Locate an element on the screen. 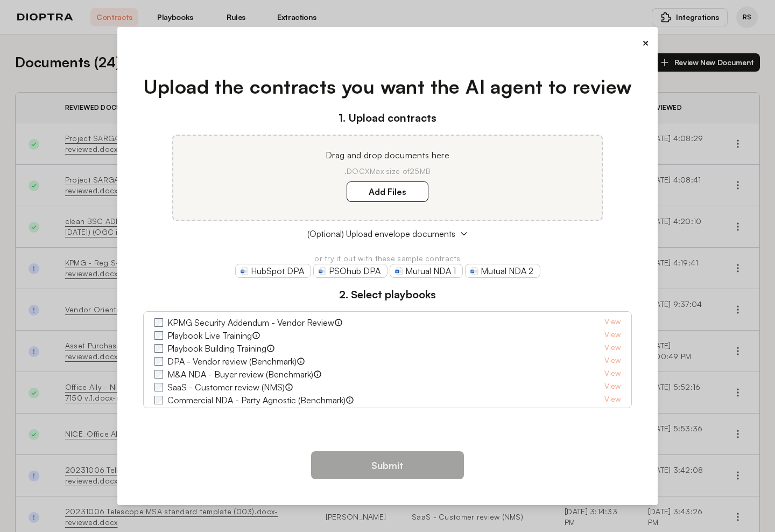  label: Add Files is located at coordinates (388, 192).